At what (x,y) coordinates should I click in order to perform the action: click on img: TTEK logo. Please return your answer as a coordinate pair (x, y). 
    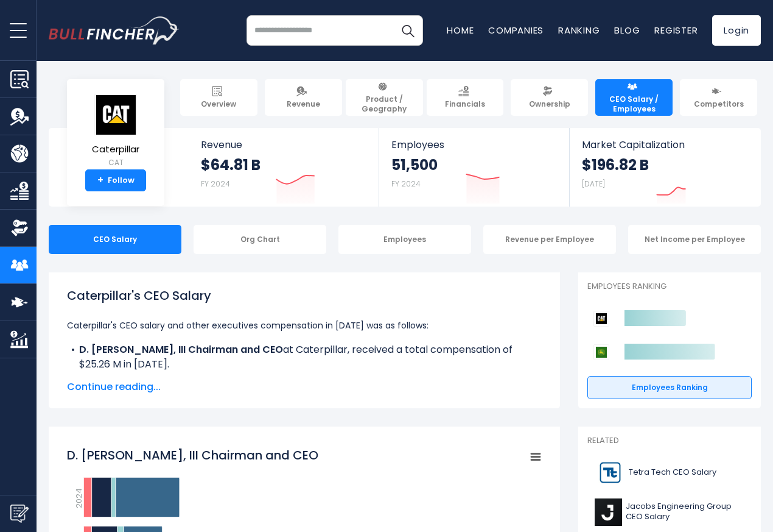
    Looking at the image, I should click on (610, 472).